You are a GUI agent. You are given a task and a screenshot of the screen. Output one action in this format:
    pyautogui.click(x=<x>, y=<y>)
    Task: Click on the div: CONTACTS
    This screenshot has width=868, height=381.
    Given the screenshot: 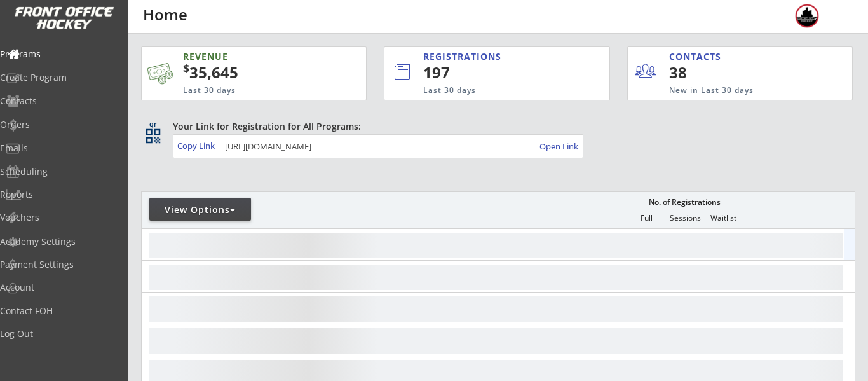 What is the action you would take?
    pyautogui.click(x=698, y=56)
    